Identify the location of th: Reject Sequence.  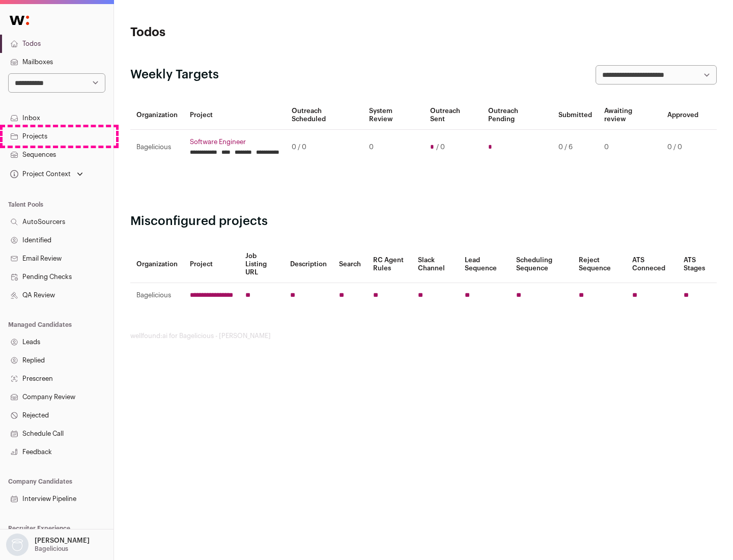
(600, 264).